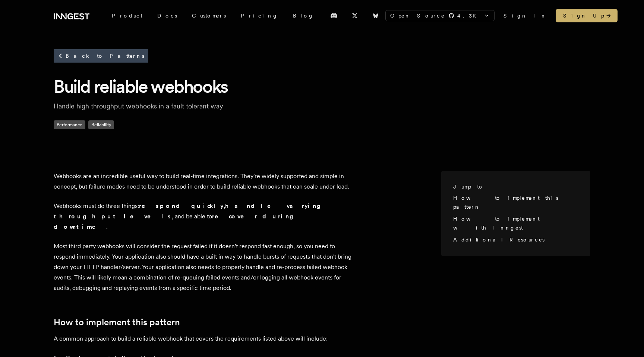  I want to click on a: Docs, so click(167, 15).